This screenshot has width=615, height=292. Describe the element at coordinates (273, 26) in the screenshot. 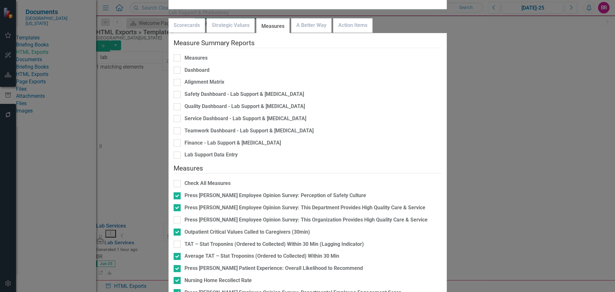

I see `a: Measures` at that location.